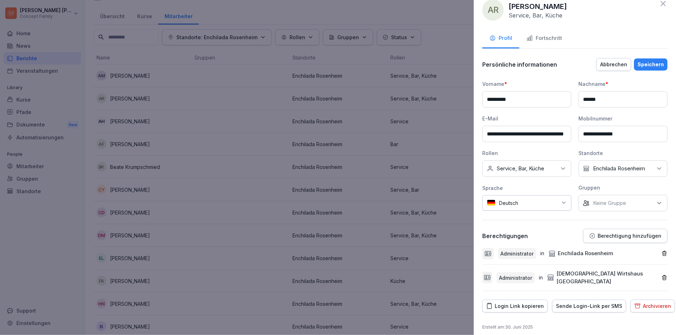 The image size is (676, 335). What do you see at coordinates (613, 64) in the screenshot?
I see `button: Abbrechen` at bounding box center [613, 64].